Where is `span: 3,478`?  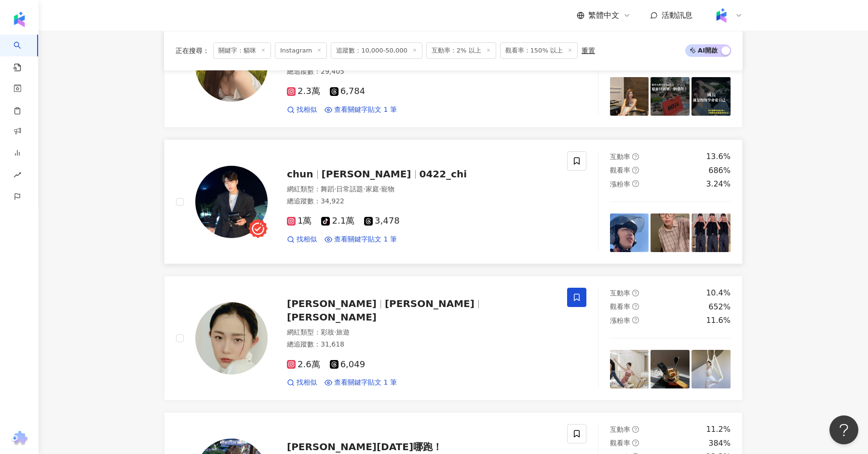 span: 3,478 is located at coordinates (382, 221).